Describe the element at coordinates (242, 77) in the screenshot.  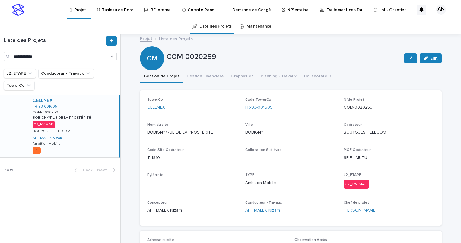
I see `button: Graphiques` at that location.